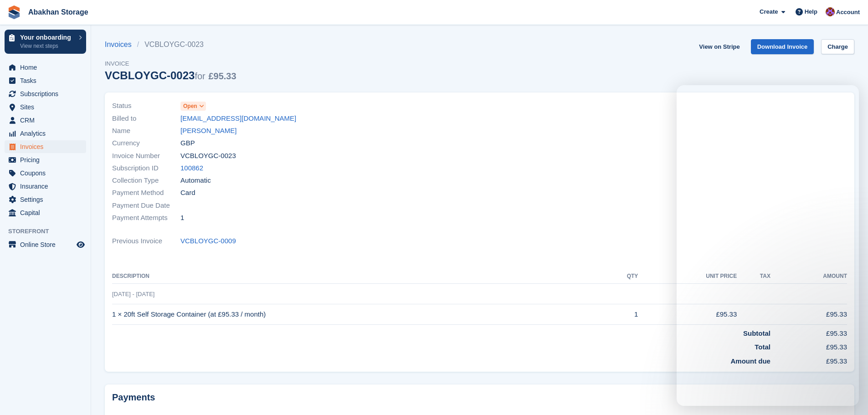 Image resolution: width=868 pixels, height=415 pixels. Describe the element at coordinates (47, 37) in the screenshot. I see `p: Your onboarding` at that location.